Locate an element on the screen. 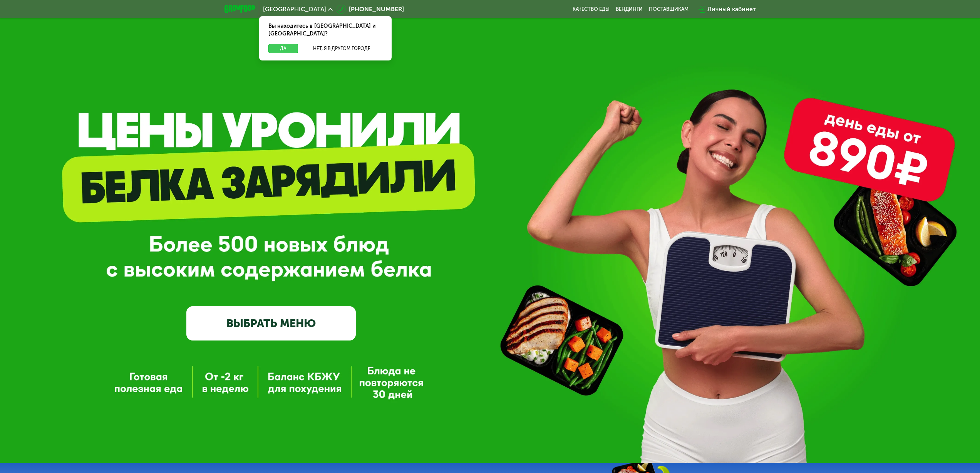 This screenshot has width=980, height=473. a: Качество еды is located at coordinates (591, 9).